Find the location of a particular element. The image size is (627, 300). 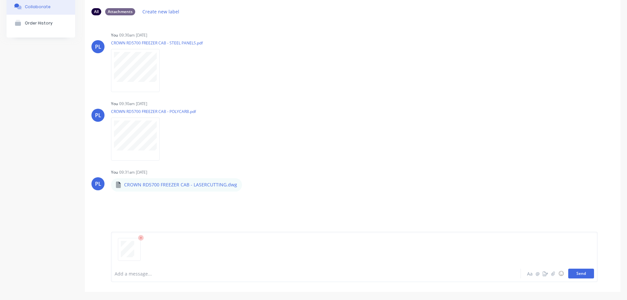

p: CROWN RD5700 FREEZER CAB - STEEL PANELS.pdf is located at coordinates (157, 43).